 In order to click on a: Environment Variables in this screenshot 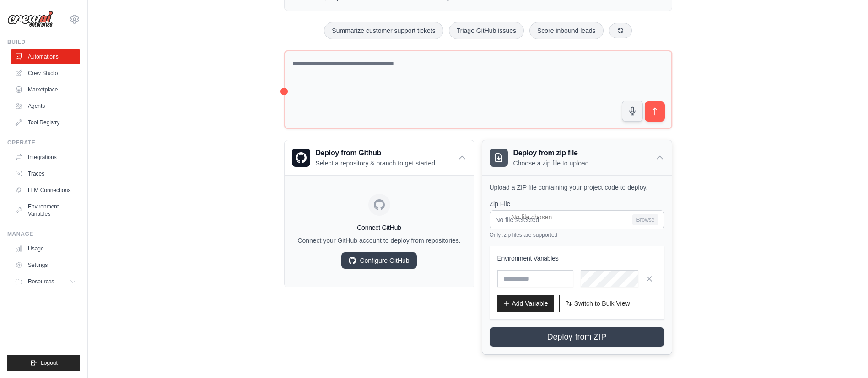, I will do `click(45, 210)`.